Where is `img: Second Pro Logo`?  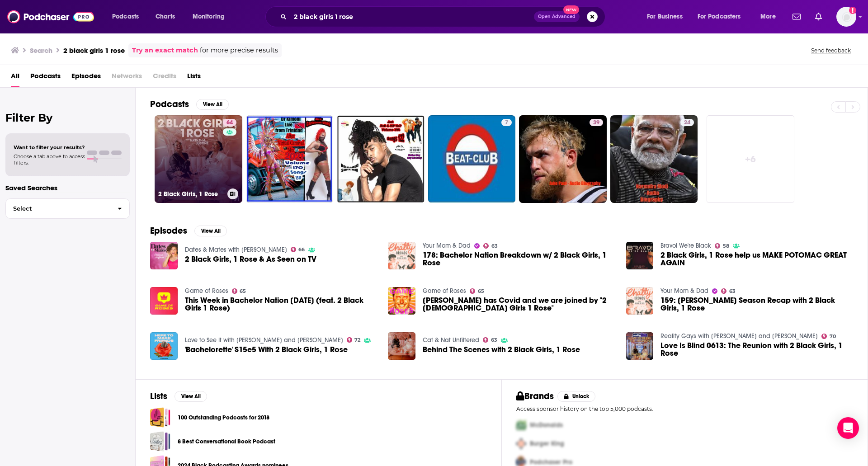
img: Second Pro Logo is located at coordinates (521, 444).